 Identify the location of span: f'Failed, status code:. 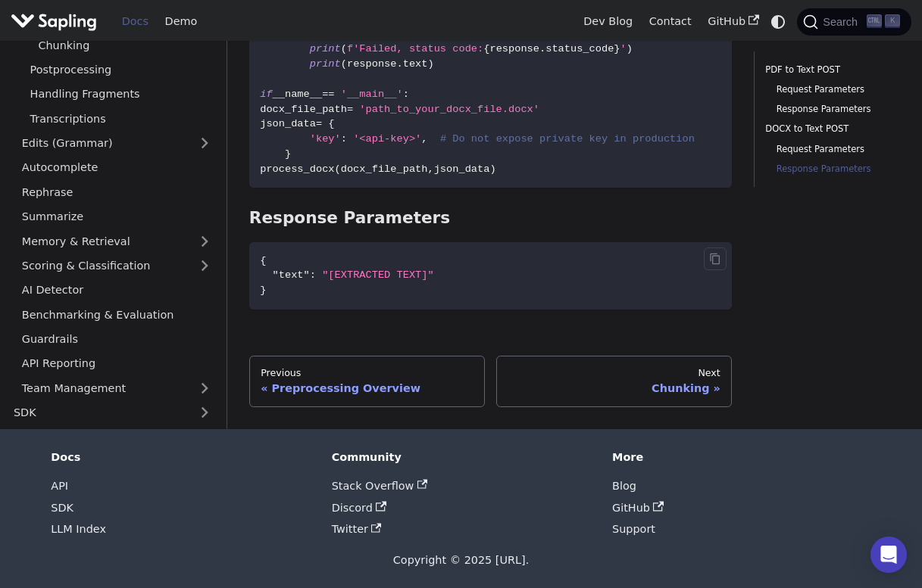
(415, 48).